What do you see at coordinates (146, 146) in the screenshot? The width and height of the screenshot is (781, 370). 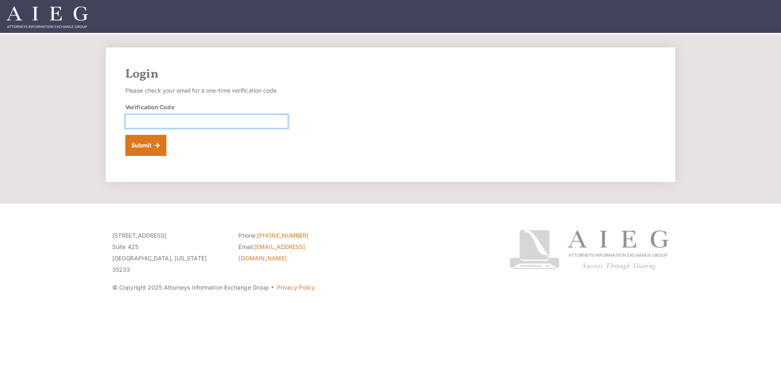 I see `button: Submit` at bounding box center [146, 146].